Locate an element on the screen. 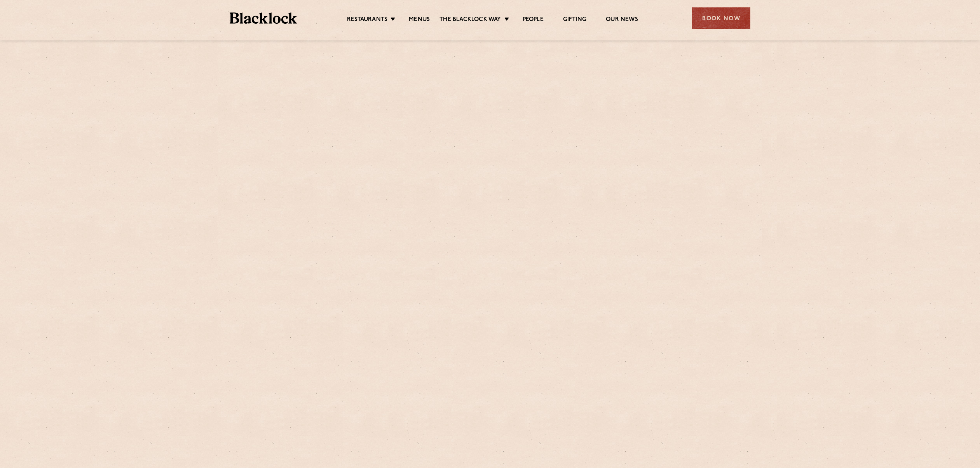 This screenshot has width=980, height=468. a: Gifting is located at coordinates (574, 20).